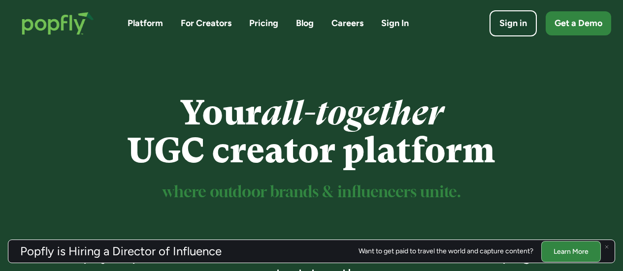  Describe the element at coordinates (571, 251) in the screenshot. I see `a: Learn More` at that location.